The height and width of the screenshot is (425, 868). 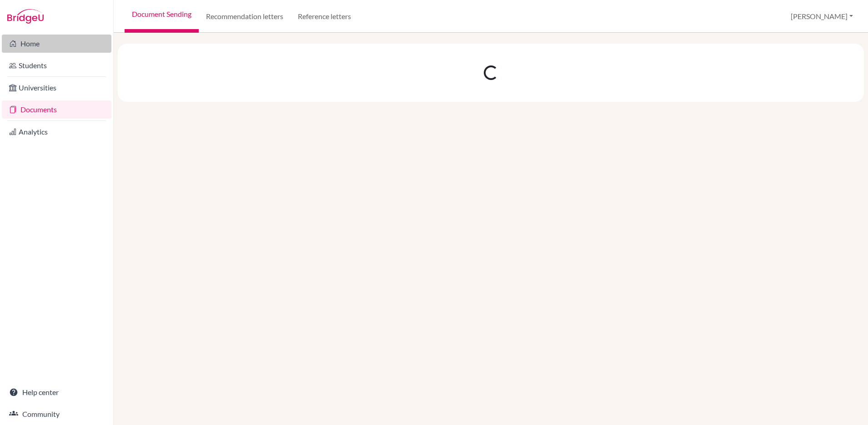 What do you see at coordinates (25, 17) in the screenshot?
I see `img: Bridge-U` at bounding box center [25, 17].